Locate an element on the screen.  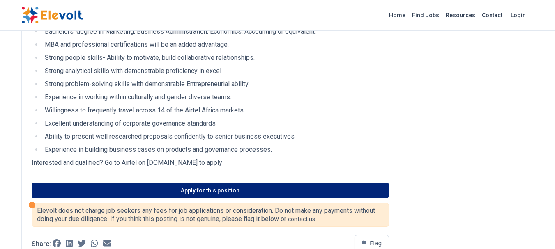
li: Strong analytical skills with demonstrable proficiency in excel is located at coordinates (216, 71).